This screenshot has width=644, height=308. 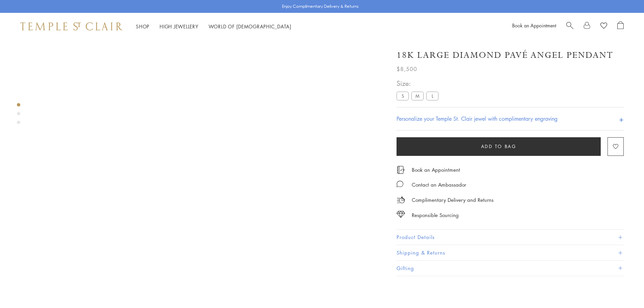 What do you see at coordinates (432, 95) in the screenshot?
I see `label: L` at bounding box center [432, 95].